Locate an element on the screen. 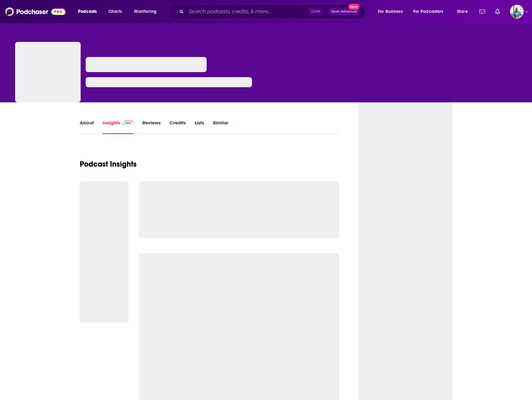 The height and width of the screenshot is (400, 532). span: Charts is located at coordinates (115, 12).